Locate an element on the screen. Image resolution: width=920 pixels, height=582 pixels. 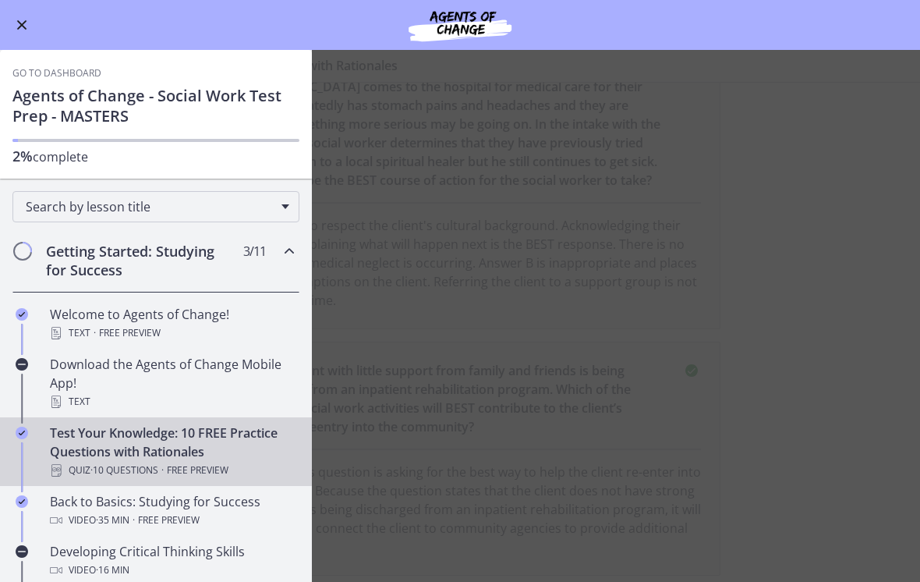
span: · 16 min is located at coordinates (112, 570).